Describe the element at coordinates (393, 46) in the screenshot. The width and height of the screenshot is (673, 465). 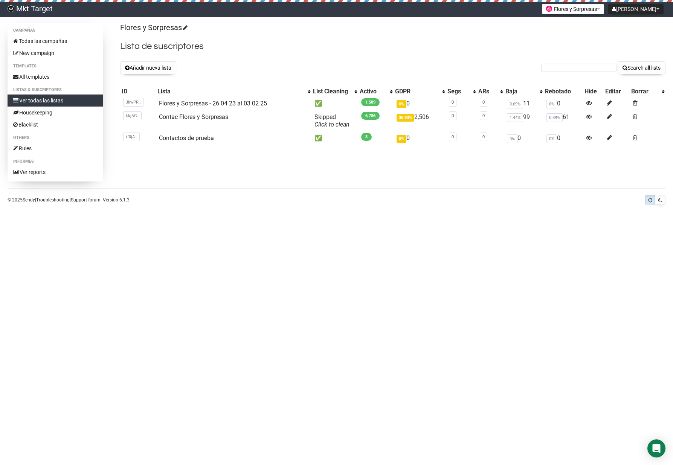
I see `h2: Lista de suscriptores` at that location.